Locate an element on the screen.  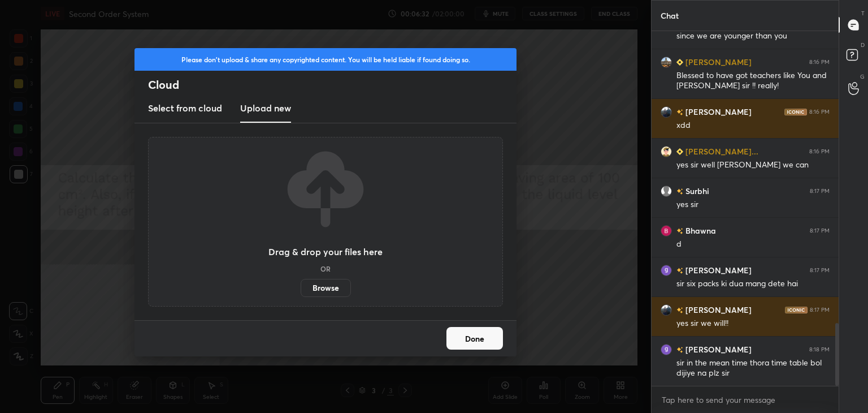
div: d is located at coordinates (753, 244).